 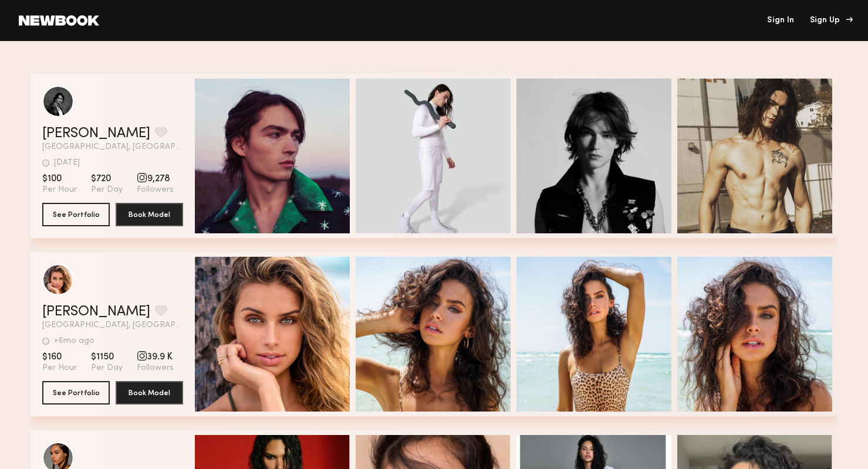 What do you see at coordinates (74, 341) in the screenshot?
I see `div: +6mo ago` at bounding box center [74, 341].